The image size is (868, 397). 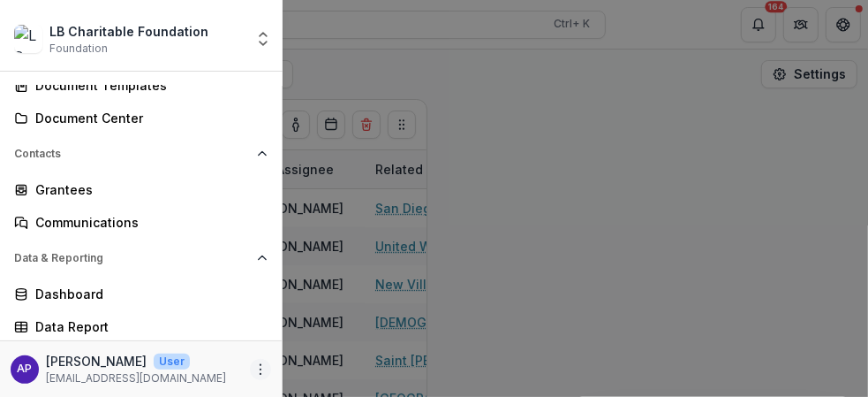 I want to click on p: User, so click(x=171, y=362).